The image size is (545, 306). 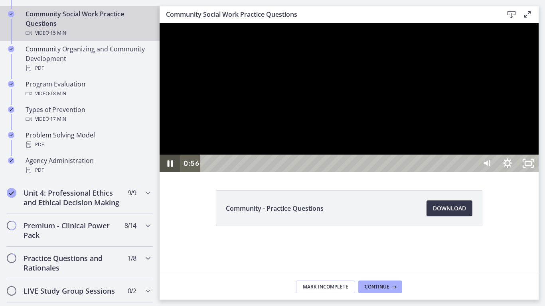 I want to click on button: Unfullscreen, so click(x=369, y=140).